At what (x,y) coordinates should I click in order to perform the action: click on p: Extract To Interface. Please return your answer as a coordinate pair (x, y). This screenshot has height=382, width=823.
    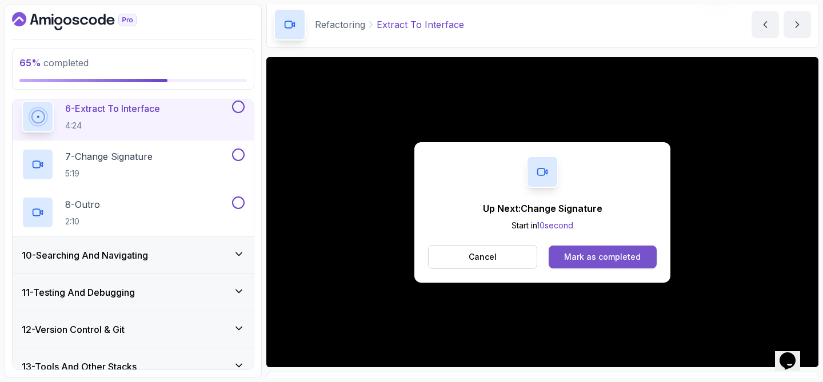
    Looking at the image, I should click on (420, 25).